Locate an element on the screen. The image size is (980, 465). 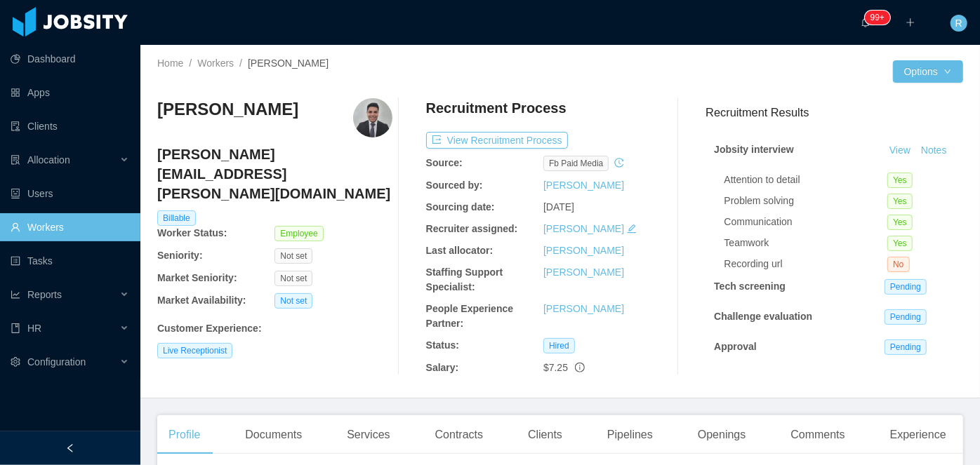
b: Sourced by: is located at coordinates (454, 185).